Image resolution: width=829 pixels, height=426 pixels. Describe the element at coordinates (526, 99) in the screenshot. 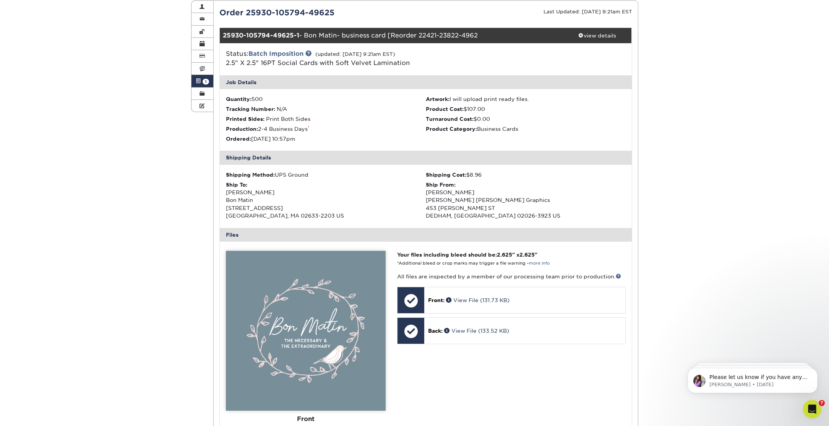

I see `li: I will upload print ready files.` at that location.